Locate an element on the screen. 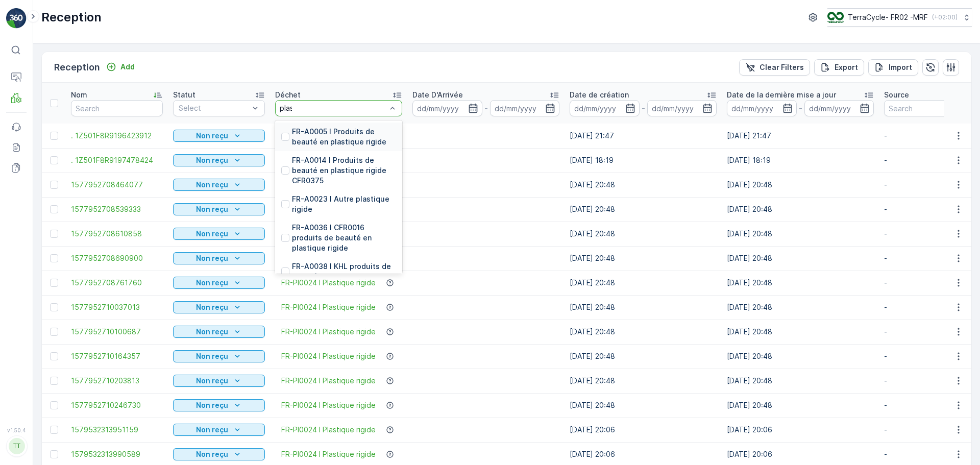 This screenshot has width=980, height=465. p: Reception is located at coordinates (77, 67).